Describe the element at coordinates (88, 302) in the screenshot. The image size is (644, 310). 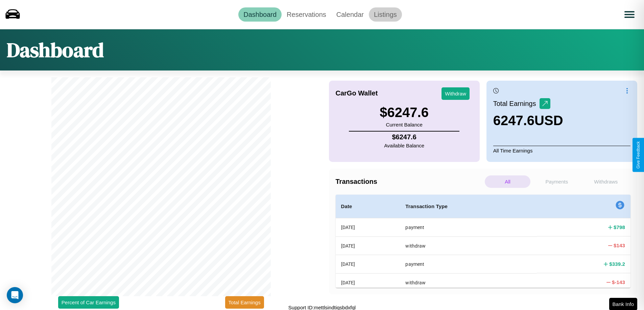
I see `button: Percent of Car Earnings` at that location.